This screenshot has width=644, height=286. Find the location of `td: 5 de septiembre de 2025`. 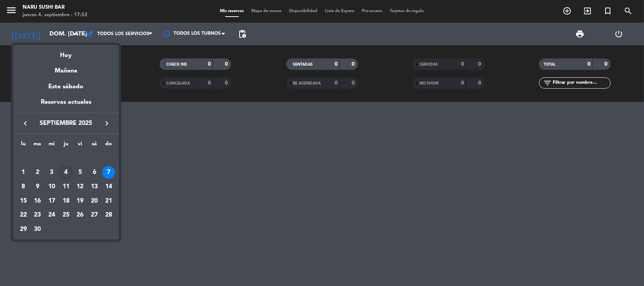

td: 5 de septiembre de 2025 is located at coordinates (80, 173).